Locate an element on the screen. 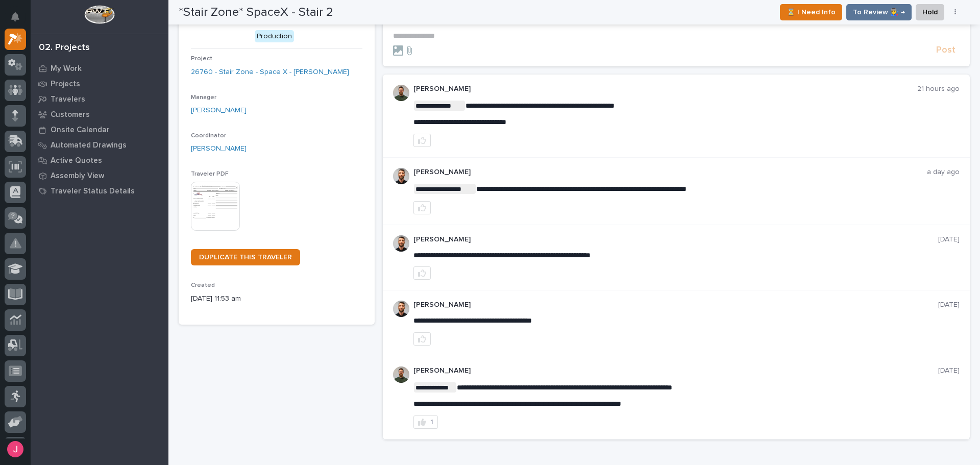 This screenshot has width=980, height=465. a: Assembly View is located at coordinates (100, 175).